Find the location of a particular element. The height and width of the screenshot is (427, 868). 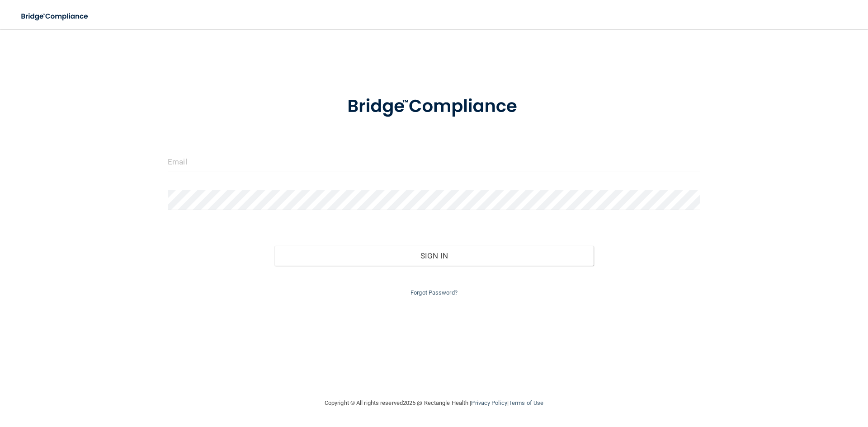

a: Forgot Password? is located at coordinates (434, 292).